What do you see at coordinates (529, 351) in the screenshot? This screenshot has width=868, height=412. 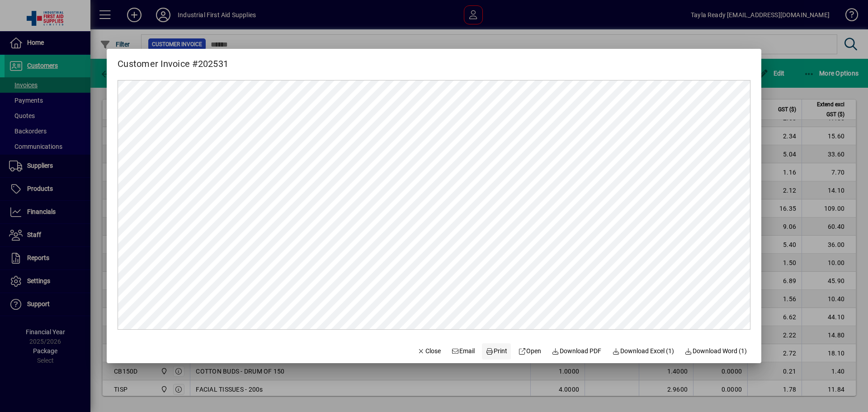 I see `a: Open` at bounding box center [529, 351].